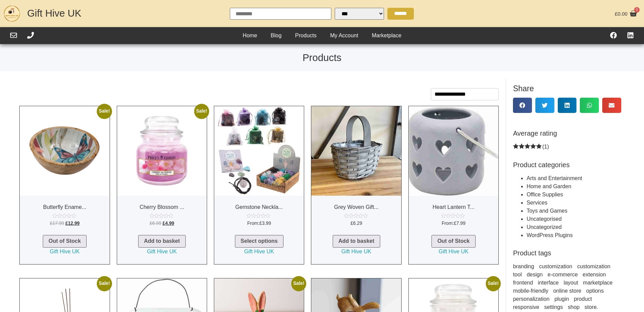  Describe the element at coordinates (259, 241) in the screenshot. I see `a: Select options for “Gemstone Necklace Kit”` at that location.